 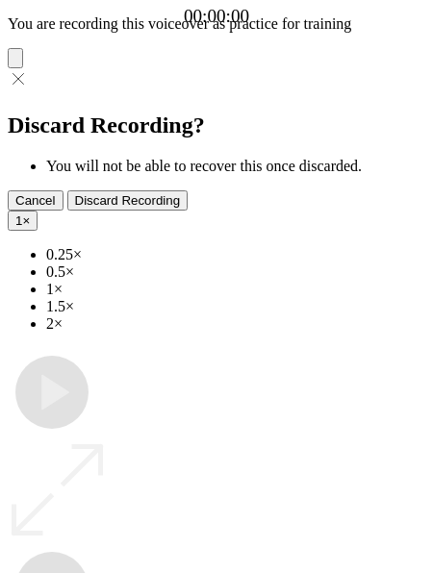 I want to click on li: 0.25×, so click(x=236, y=255).